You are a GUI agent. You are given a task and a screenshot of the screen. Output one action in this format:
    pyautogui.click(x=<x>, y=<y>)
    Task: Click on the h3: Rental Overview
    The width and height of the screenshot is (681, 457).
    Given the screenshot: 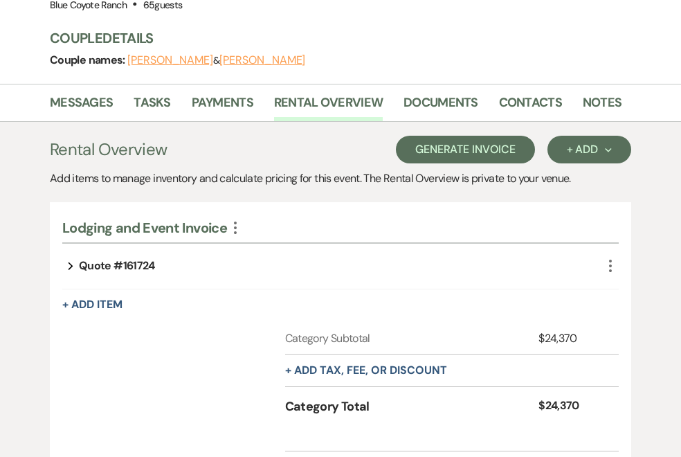 What is the action you would take?
    pyautogui.click(x=108, y=149)
    